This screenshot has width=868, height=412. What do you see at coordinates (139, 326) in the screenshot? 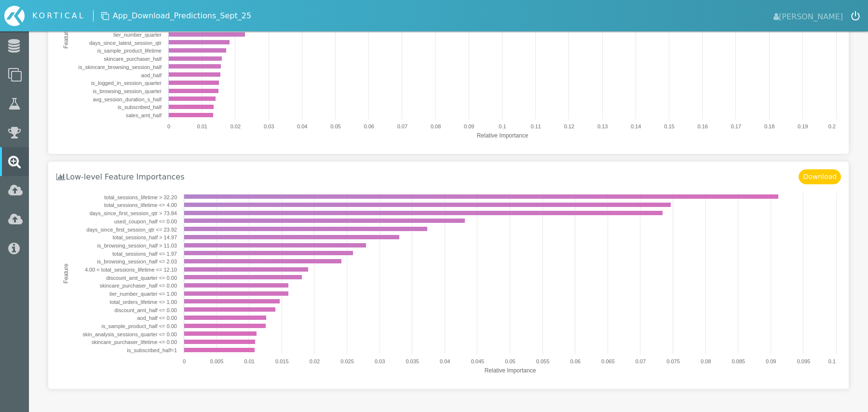
I see `text: is_sample_product_half <= 0.00` at bounding box center [139, 326].